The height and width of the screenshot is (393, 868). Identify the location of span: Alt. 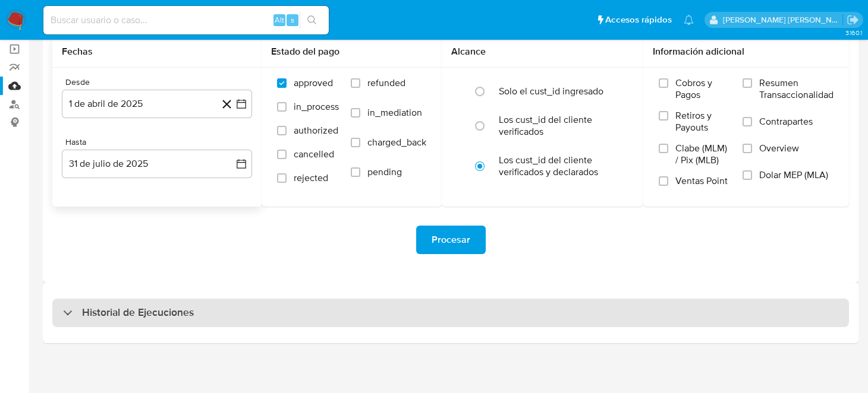
(280, 20).